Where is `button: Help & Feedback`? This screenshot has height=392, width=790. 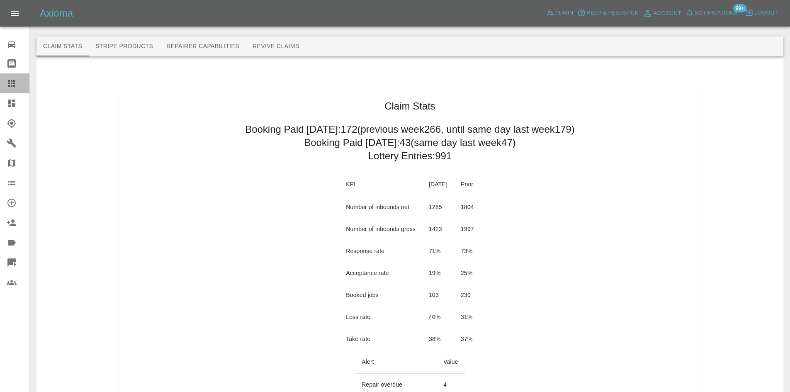 button: Help & Feedback is located at coordinates (608, 13).